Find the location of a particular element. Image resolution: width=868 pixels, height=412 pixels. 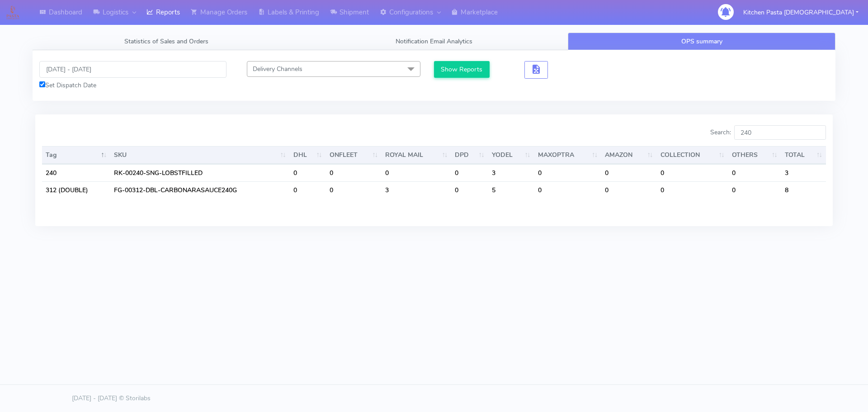

label: Search: is located at coordinates (768, 132).